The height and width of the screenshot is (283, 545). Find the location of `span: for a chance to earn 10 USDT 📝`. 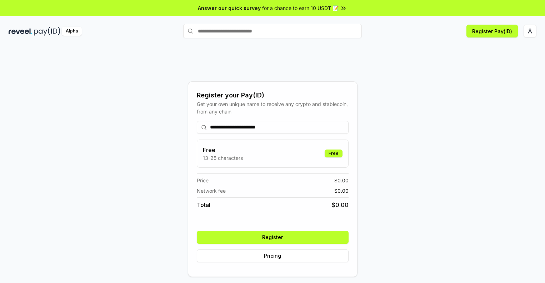

span: for a chance to earn 10 USDT 📝 is located at coordinates (300, 8).